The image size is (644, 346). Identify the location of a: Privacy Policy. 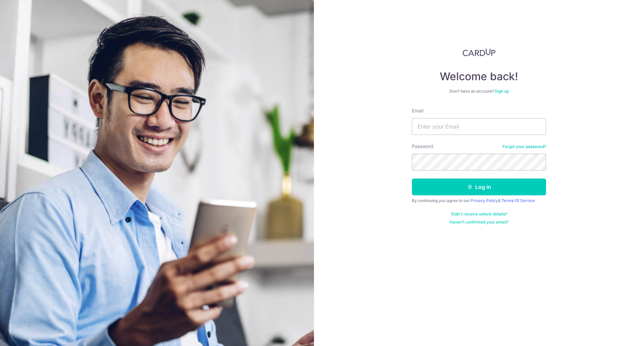
(484, 200).